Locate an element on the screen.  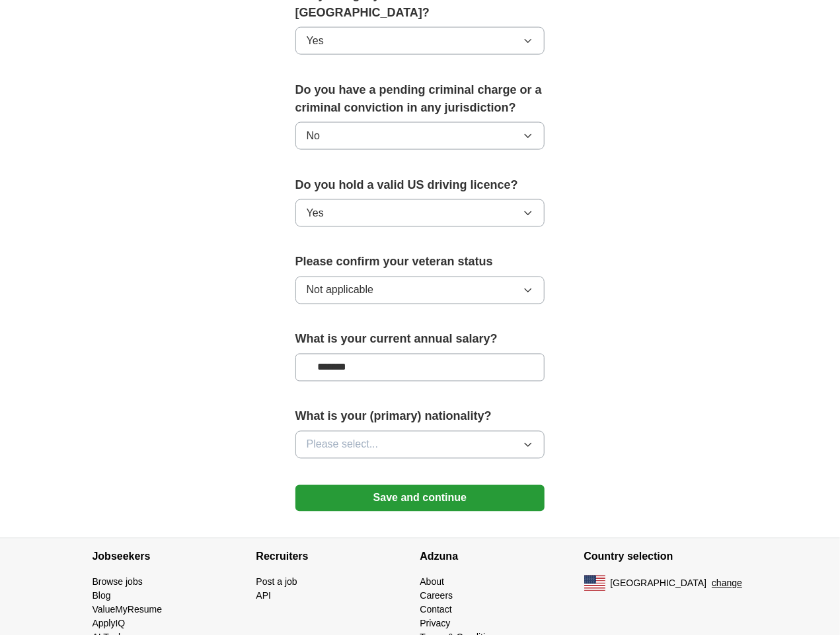
label: What is your current annual salary? is located at coordinates (420, 339).